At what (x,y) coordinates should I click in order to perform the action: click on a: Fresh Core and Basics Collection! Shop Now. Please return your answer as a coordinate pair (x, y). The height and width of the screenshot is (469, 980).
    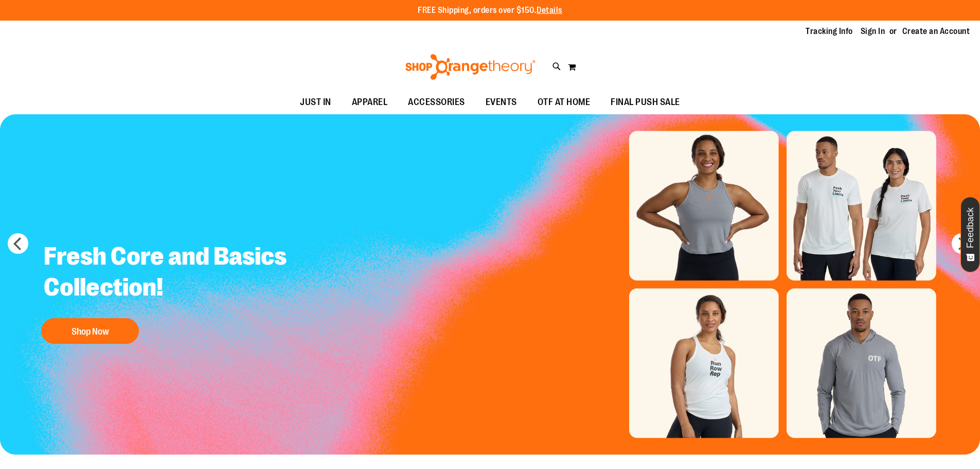
    Looking at the image, I should click on (173, 291).